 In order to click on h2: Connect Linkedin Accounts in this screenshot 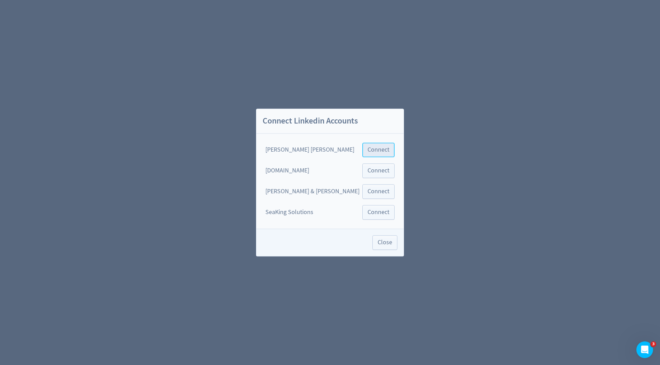, I will do `click(330, 121)`.